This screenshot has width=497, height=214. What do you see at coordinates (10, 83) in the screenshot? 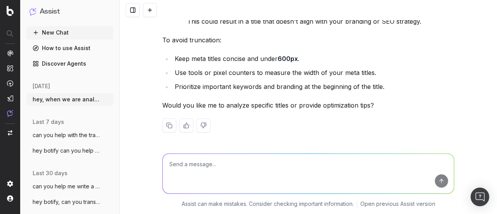
I see `img: Activation` at bounding box center [10, 83].